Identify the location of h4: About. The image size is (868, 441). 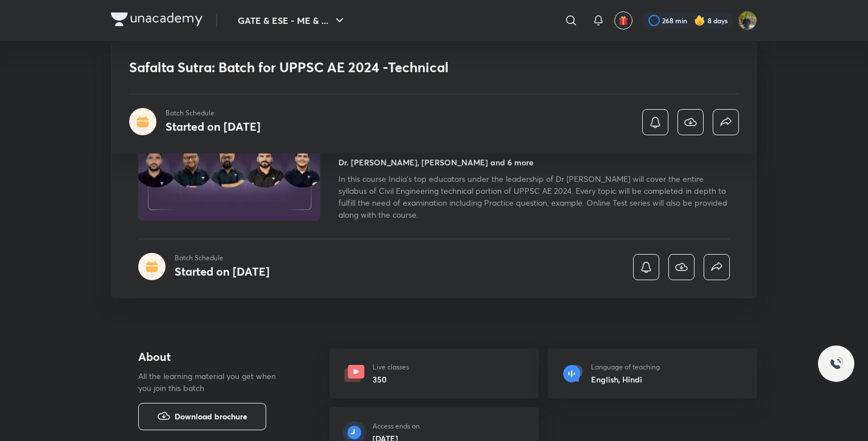
(216, 357).